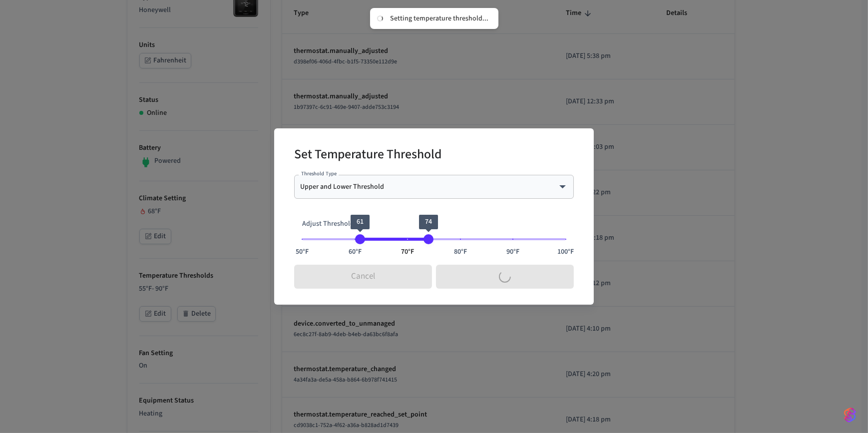 This screenshot has height=433, width=868. I want to click on label: Threshold Type, so click(318, 174).